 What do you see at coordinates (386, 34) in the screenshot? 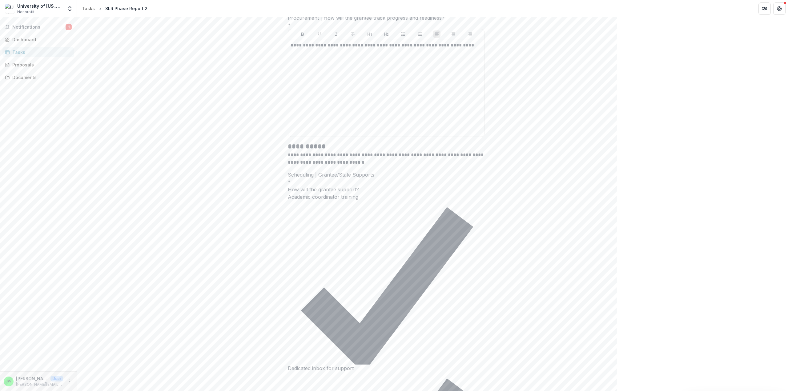
I see `button: Heading 2` at bounding box center [386, 34].